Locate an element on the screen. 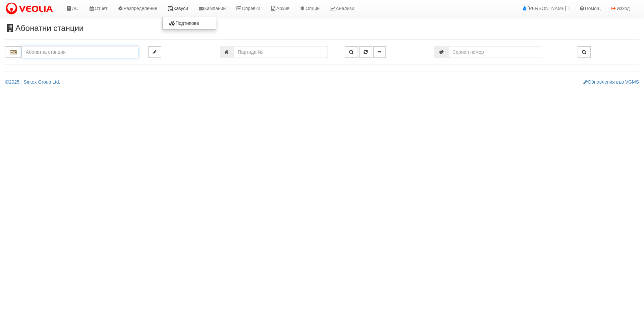  a: 2025 - Sintex Group Ltd. is located at coordinates (32, 82).